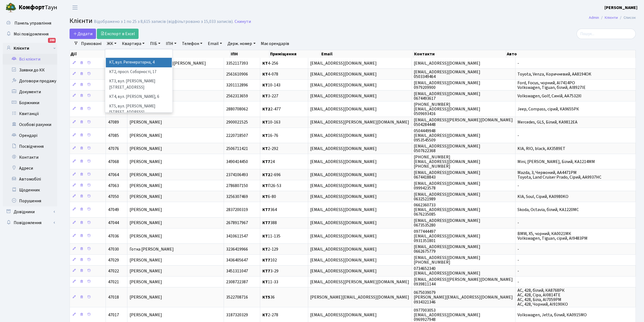  What do you see at coordinates (606, 34) in the screenshot?
I see `input: Пошук...` at bounding box center [606, 34].